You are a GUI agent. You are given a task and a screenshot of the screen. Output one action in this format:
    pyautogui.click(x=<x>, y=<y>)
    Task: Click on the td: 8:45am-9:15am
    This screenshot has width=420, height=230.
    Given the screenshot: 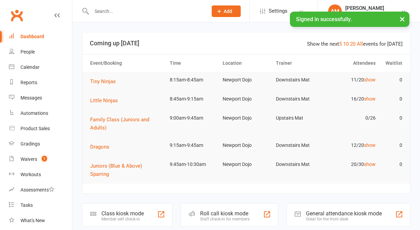 What is the action you would take?
    pyautogui.click(x=193, y=99)
    